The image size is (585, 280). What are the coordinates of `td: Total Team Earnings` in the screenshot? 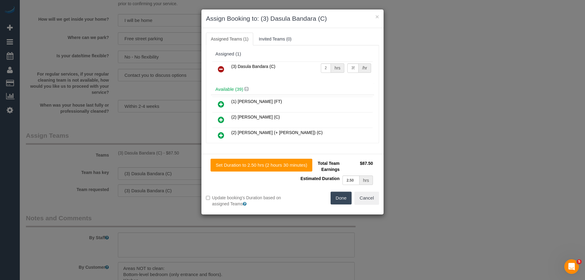 It's located at (319, 166).